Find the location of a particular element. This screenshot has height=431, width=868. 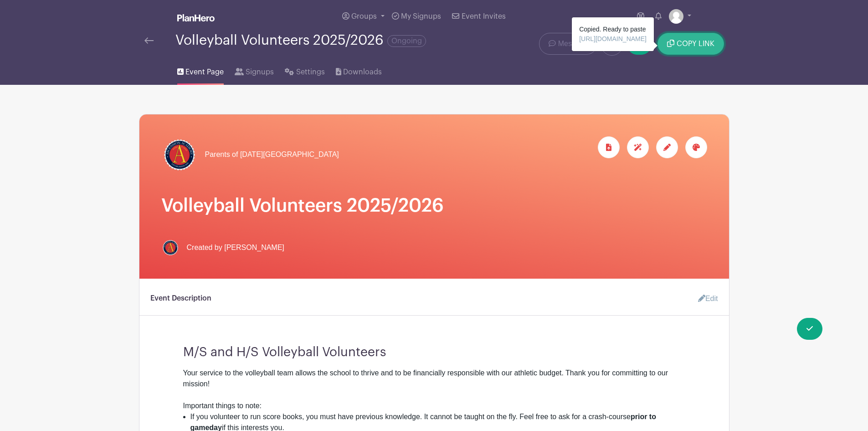

span: Event Invites is located at coordinates (483, 17).